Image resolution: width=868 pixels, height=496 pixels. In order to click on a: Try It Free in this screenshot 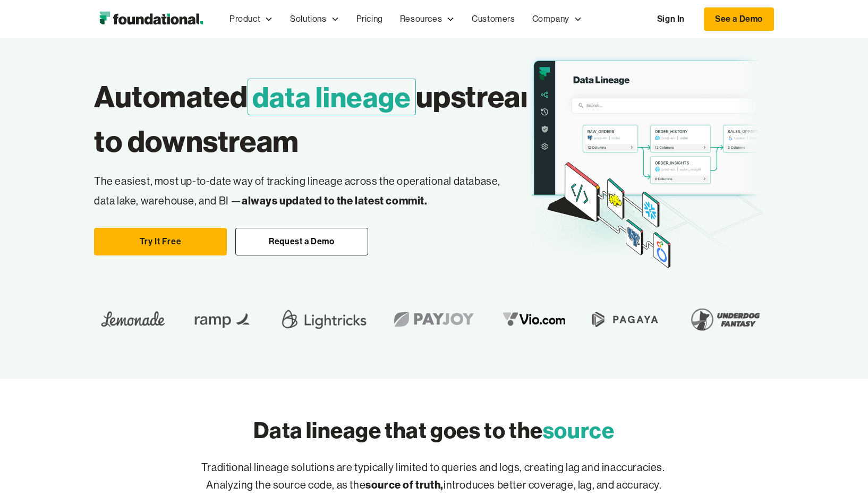, I will do `click(161, 242)`.